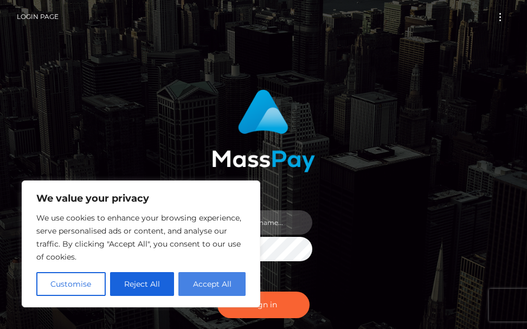 This screenshot has width=527, height=329. Describe the element at coordinates (71, 284) in the screenshot. I see `button: Customise` at that location.